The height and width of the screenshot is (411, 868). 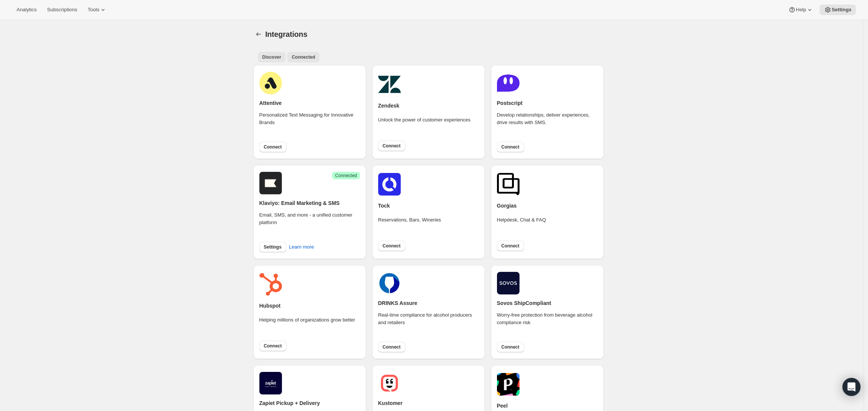 What do you see at coordinates (502, 406) in the screenshot?
I see `h2: Peel` at bounding box center [502, 406].